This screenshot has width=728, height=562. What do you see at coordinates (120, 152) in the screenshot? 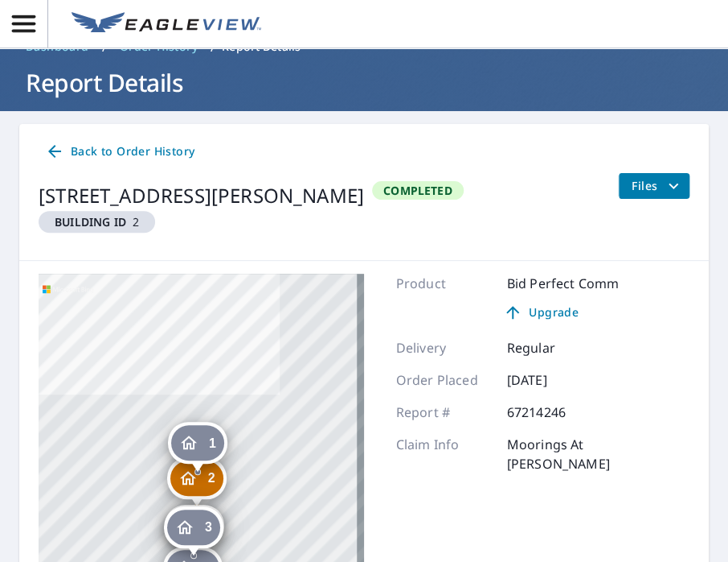
I see `a: Back to Order History` at bounding box center [120, 152].